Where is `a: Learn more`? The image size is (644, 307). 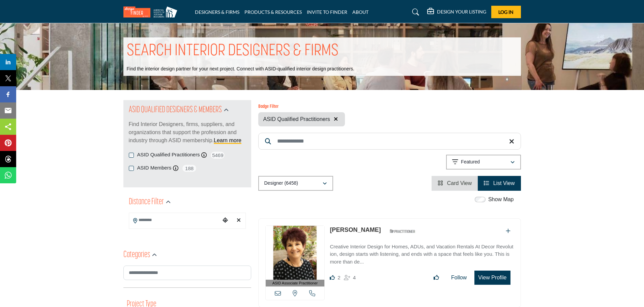 a: Learn more is located at coordinates (227, 140).